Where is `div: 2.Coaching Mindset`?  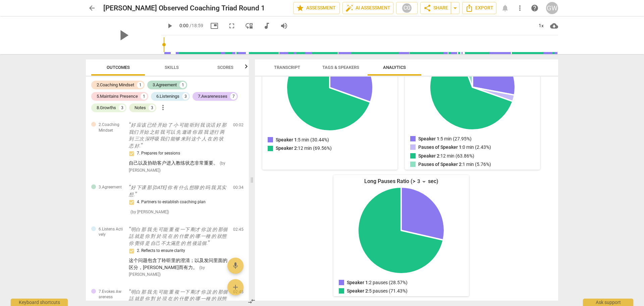 div: 2.Coaching Mindset is located at coordinates (115, 85).